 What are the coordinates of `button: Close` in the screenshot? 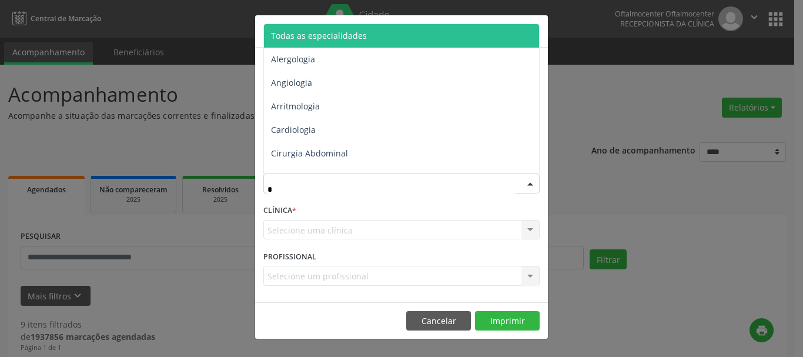 It's located at (536, 29).